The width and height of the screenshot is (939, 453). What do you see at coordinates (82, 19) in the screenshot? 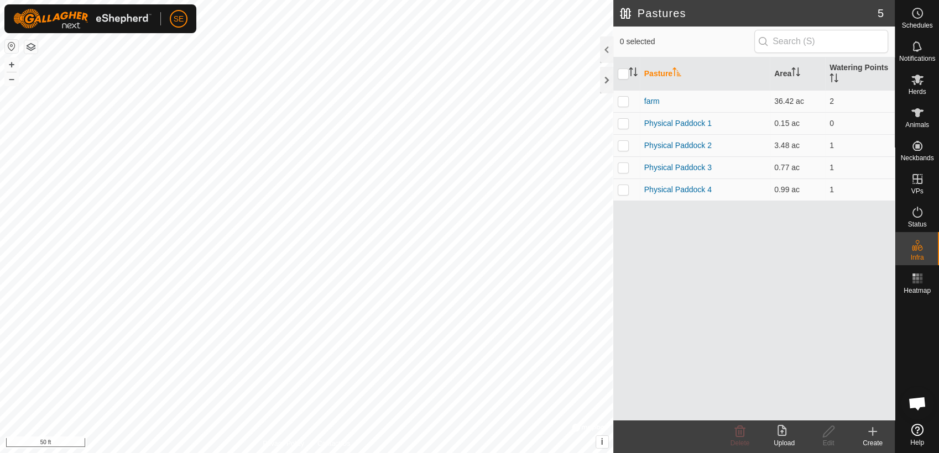
I see `img: Gallagher Logo` at bounding box center [82, 19].